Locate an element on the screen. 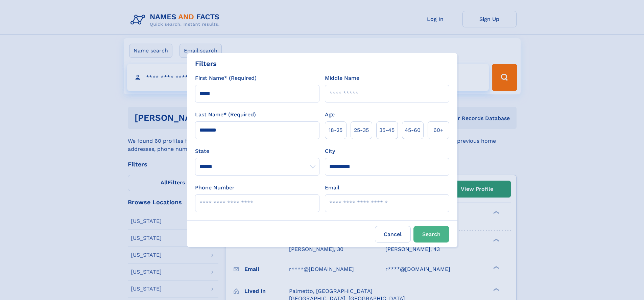  span: 45‑60 is located at coordinates (413, 130).